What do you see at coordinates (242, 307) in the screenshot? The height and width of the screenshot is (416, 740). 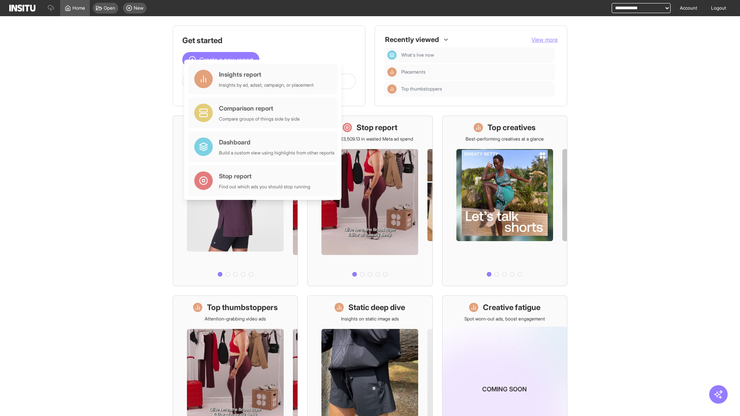 I see `h1: Top thumbstoppers` at bounding box center [242, 307].